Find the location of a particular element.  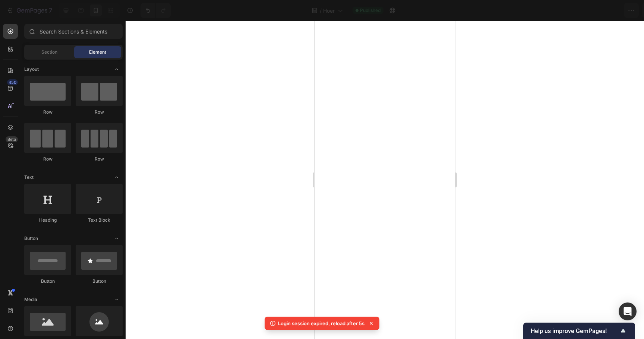

div: Heading is located at coordinates (48, 220).